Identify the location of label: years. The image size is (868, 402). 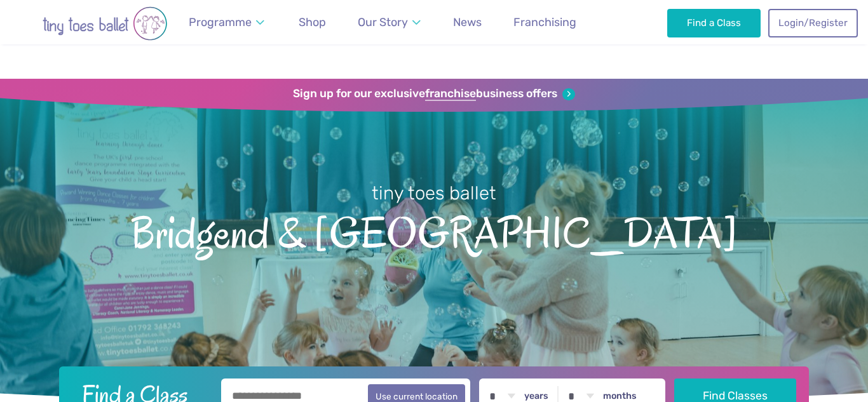
(536, 396).